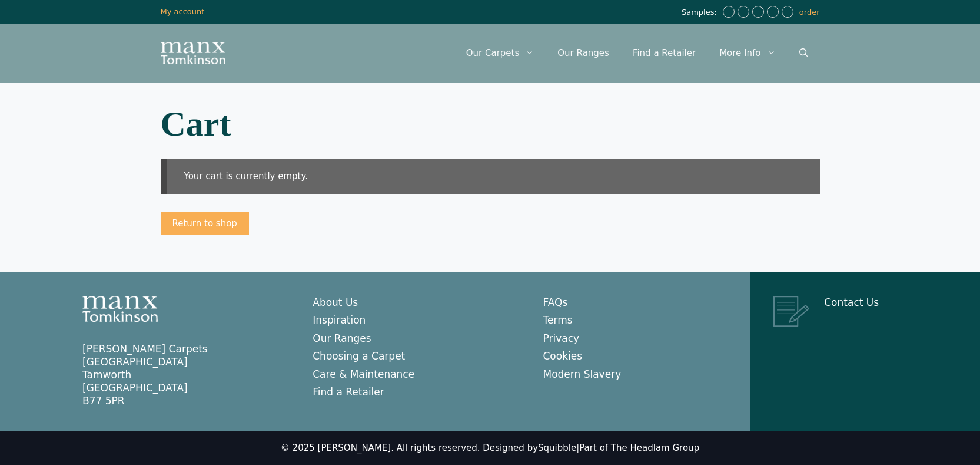 This screenshot has height=465, width=980. What do you see at coordinates (747, 53) in the screenshot?
I see `a: More Info` at bounding box center [747, 53].